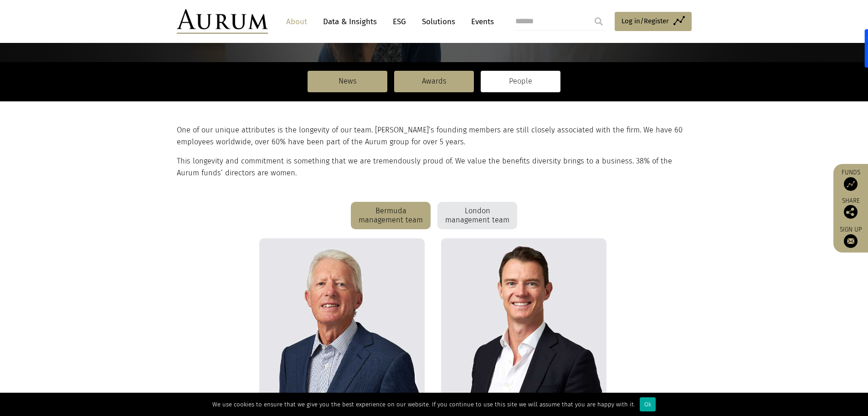  What do you see at coordinates (438, 22) in the screenshot?
I see `a: Solutions` at bounding box center [438, 22].